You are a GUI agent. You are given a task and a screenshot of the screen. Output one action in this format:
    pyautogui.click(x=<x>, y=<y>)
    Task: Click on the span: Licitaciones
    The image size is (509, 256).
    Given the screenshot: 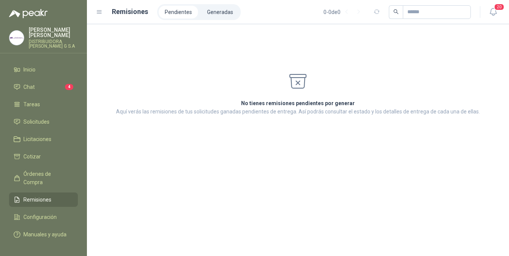 What is the action you would take?
    pyautogui.click(x=37, y=139)
    